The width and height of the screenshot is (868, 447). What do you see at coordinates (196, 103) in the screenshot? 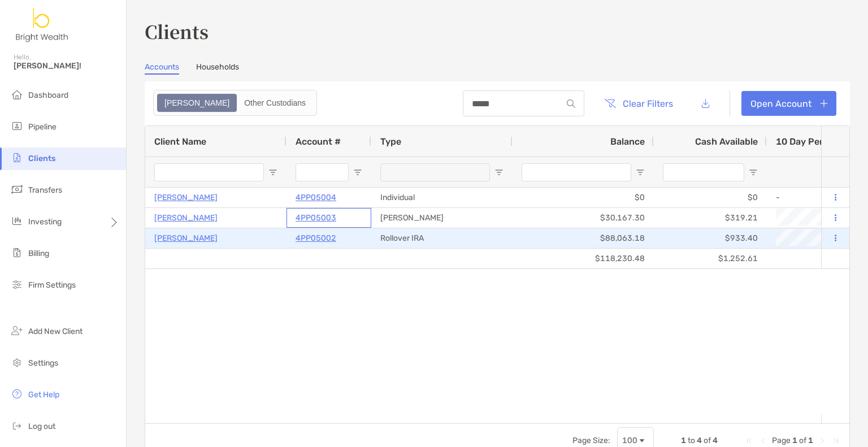
I see `div: Zoe` at bounding box center [196, 103].